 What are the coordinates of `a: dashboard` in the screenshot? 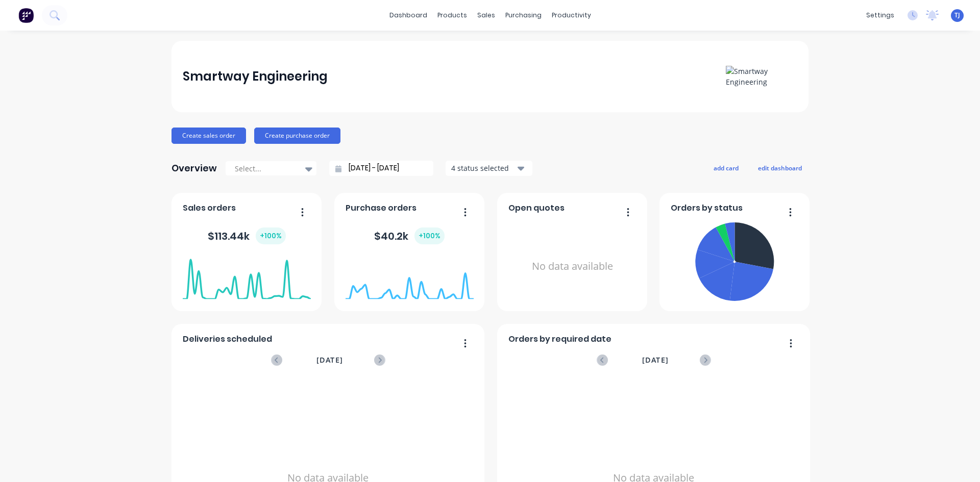 It's located at (408, 15).